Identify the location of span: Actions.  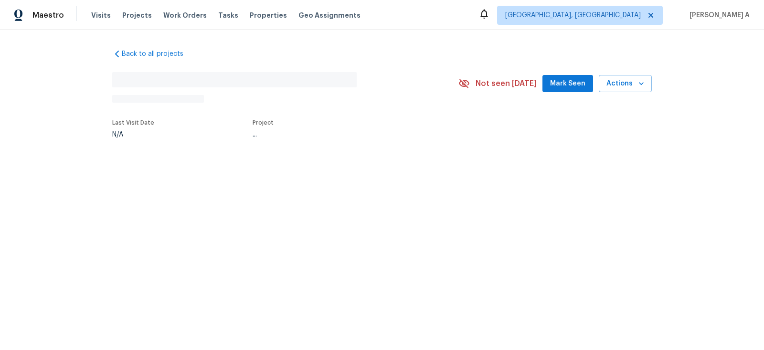
(625, 84).